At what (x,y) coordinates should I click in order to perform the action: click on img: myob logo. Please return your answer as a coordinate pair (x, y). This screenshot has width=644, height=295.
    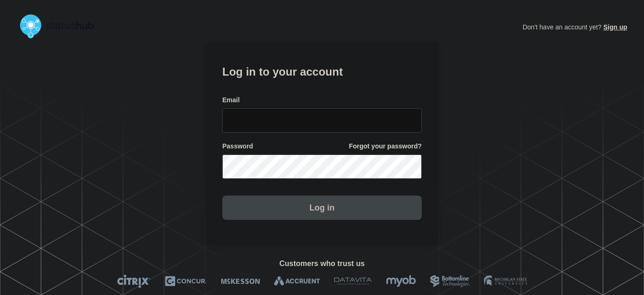
    Looking at the image, I should click on (401, 281).